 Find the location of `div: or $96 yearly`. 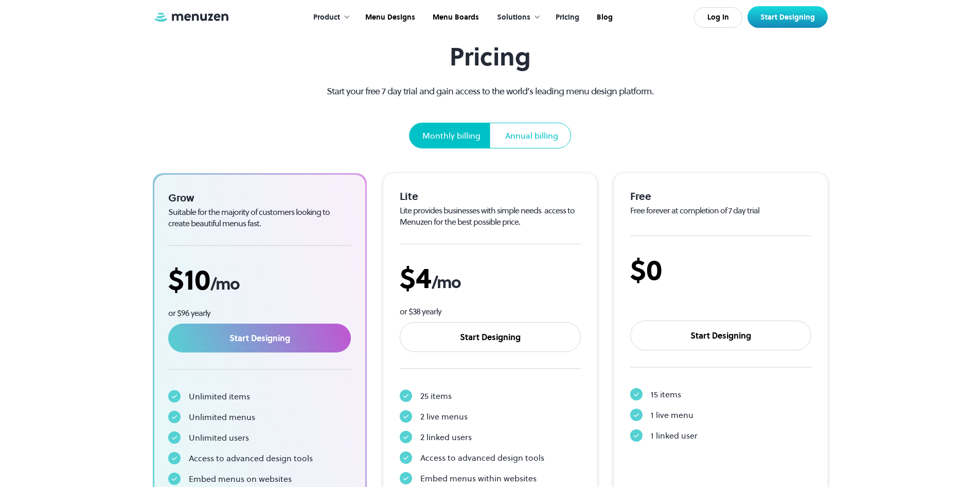

div: or $96 yearly is located at coordinates (260, 313).